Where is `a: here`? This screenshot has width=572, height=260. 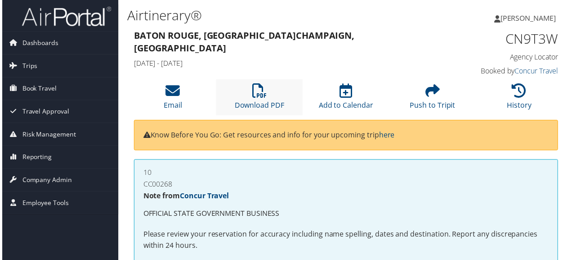
a: here is located at coordinates (387, 135).